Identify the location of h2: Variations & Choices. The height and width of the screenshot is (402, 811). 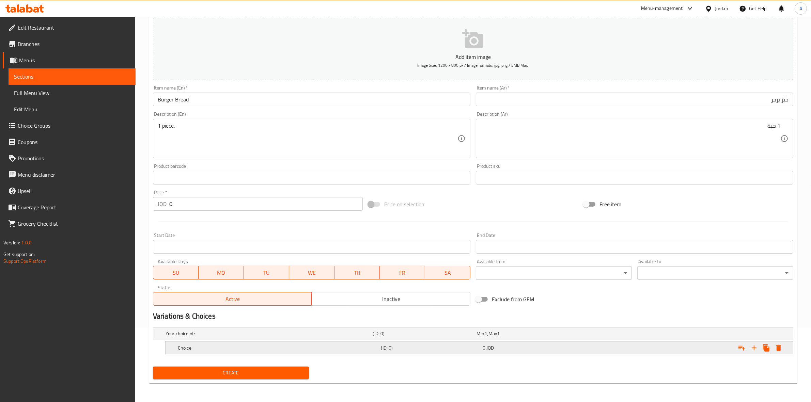
(473, 316).